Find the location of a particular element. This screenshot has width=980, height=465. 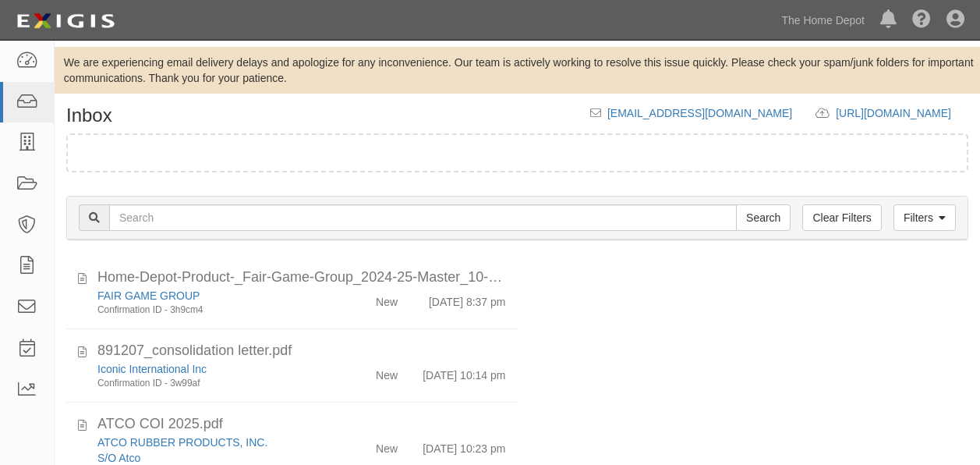

h1: Inbox is located at coordinates (89, 115).